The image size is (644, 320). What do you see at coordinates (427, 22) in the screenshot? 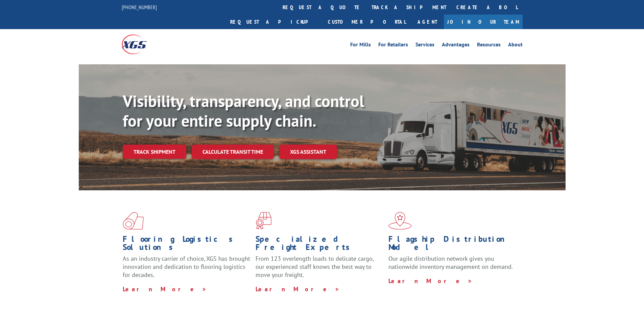
I see `a: Agent` at bounding box center [427, 22].